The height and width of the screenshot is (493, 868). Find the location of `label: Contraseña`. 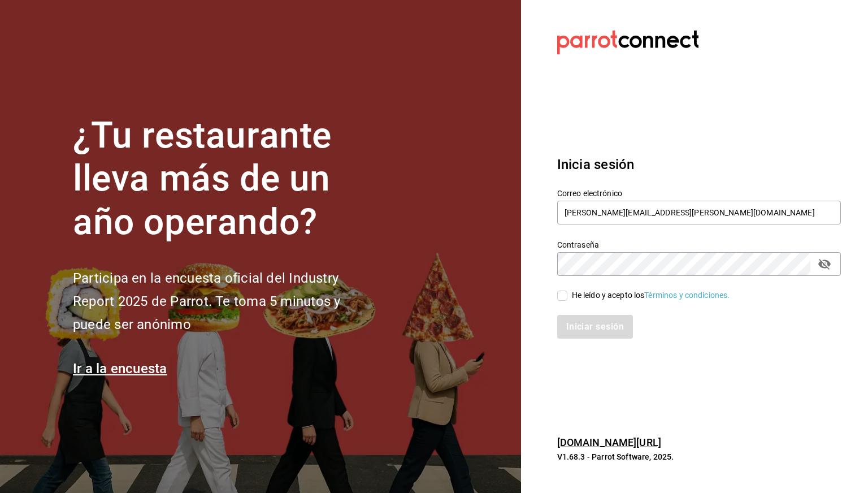

label: Contraseña is located at coordinates (698, 244).